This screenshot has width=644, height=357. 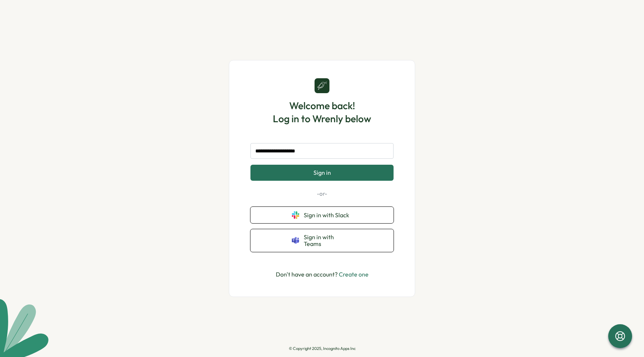 What do you see at coordinates (322, 274) in the screenshot?
I see `p: Don't have an account?` at bounding box center [322, 274].